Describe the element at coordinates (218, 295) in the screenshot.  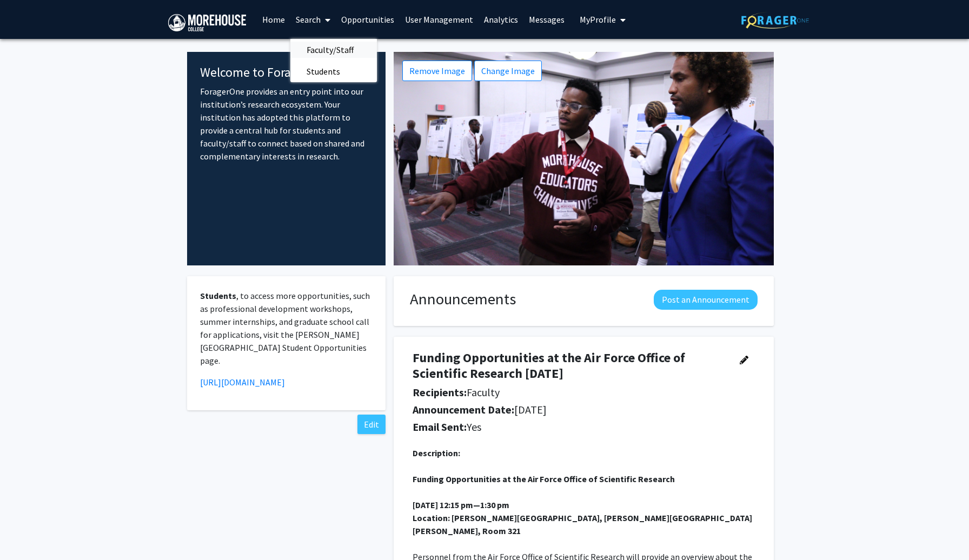
I see `strong: Students` at that location.